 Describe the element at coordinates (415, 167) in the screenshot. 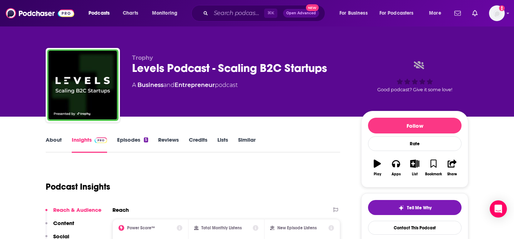

I see `button: List` at that location.